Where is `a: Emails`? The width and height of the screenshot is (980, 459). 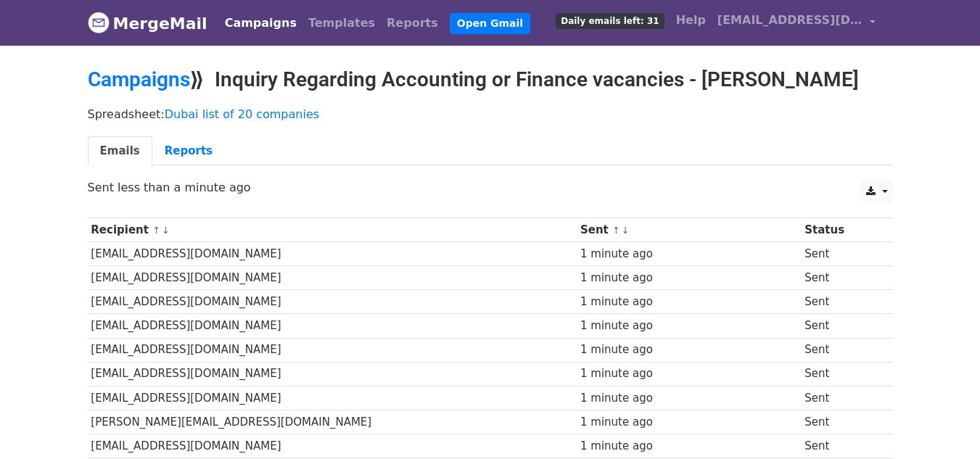
a: Emails is located at coordinates (120, 151).